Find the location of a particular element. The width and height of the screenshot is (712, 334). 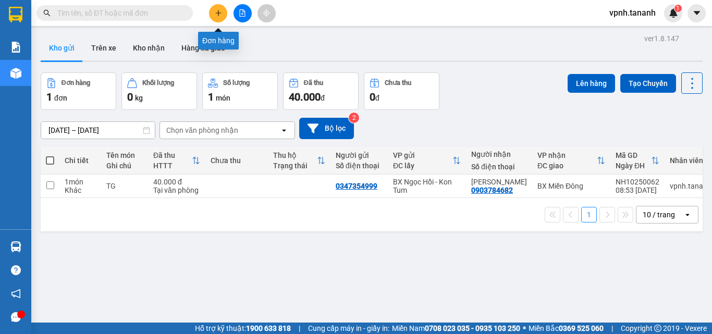

span: question-circle is located at coordinates (16, 270).